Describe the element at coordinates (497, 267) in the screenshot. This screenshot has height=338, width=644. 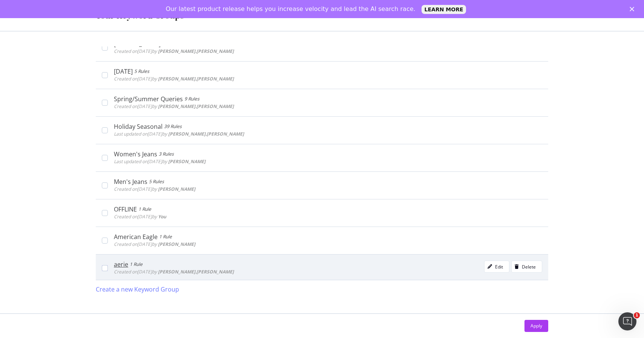
I see `button: Edit` at that location.